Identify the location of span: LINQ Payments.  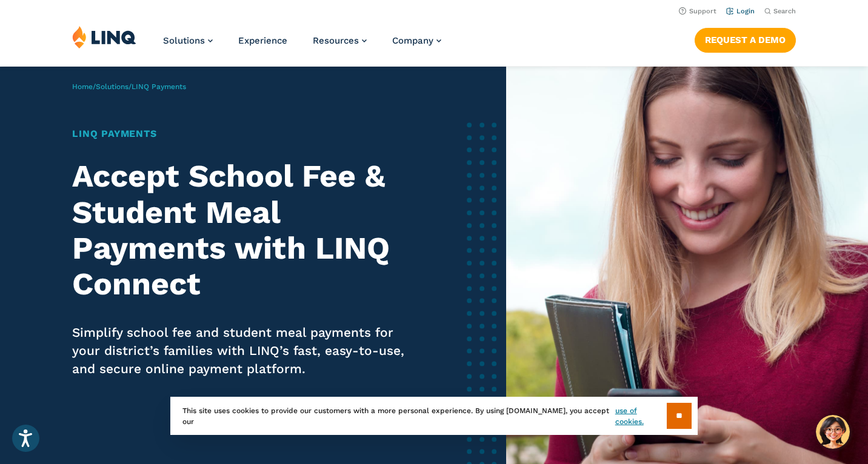
(159, 87).